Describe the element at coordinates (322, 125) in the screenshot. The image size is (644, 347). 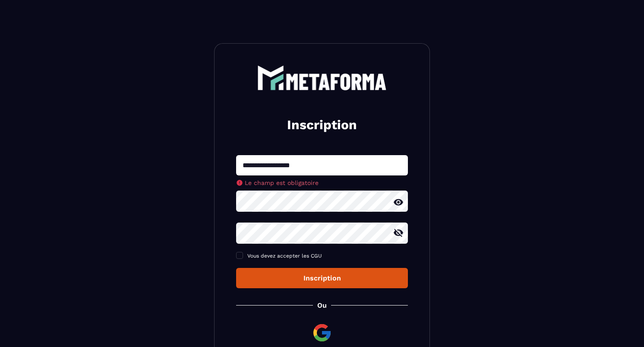
I see `h2: Inscription` at that location.